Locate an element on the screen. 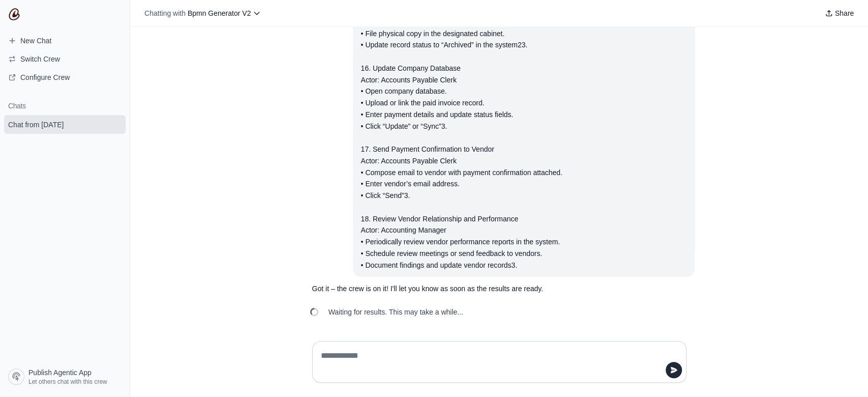 The image size is (868, 397). a: New Chat is located at coordinates (64, 41).